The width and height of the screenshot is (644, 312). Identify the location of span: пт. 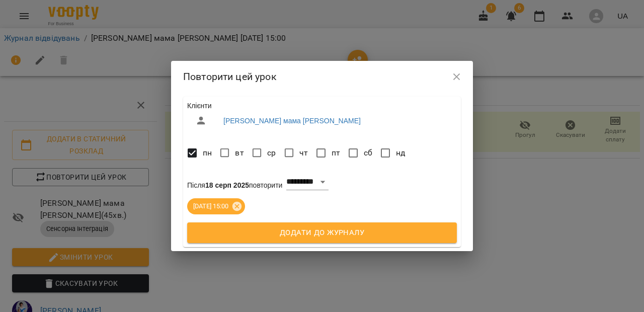
(336, 153).